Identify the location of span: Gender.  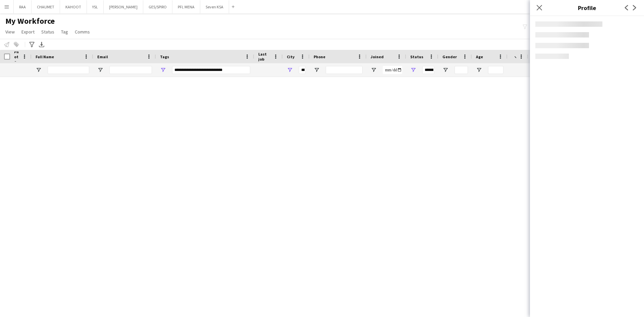
(449, 56).